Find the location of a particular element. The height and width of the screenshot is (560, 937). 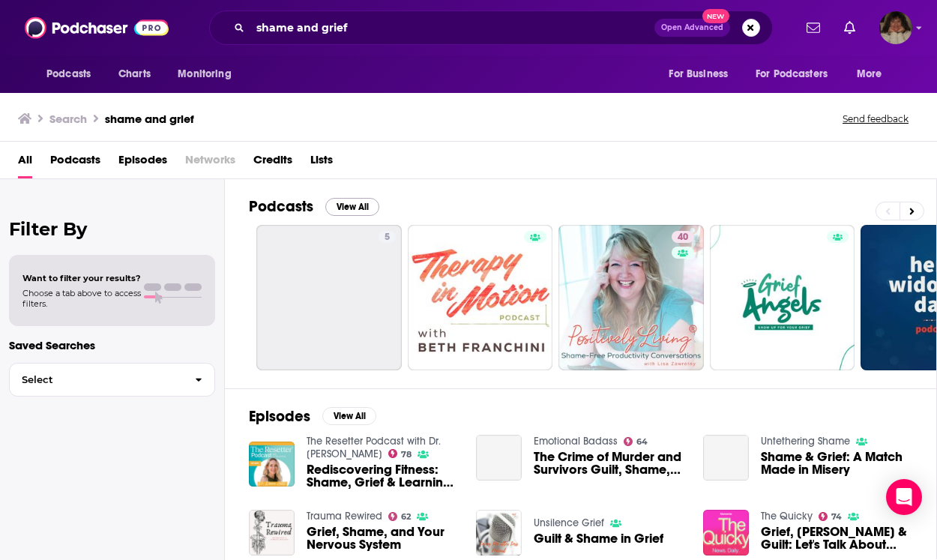

a: Podcasts is located at coordinates (75, 162).